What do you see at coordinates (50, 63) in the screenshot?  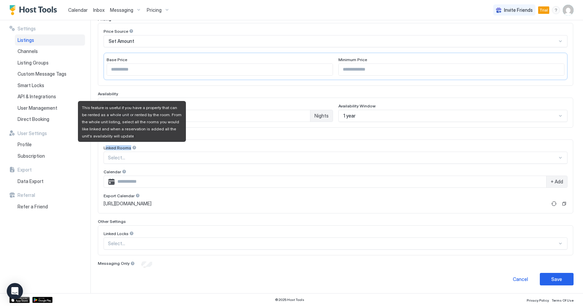 I see `a: Listing Groups` at bounding box center [50, 63].